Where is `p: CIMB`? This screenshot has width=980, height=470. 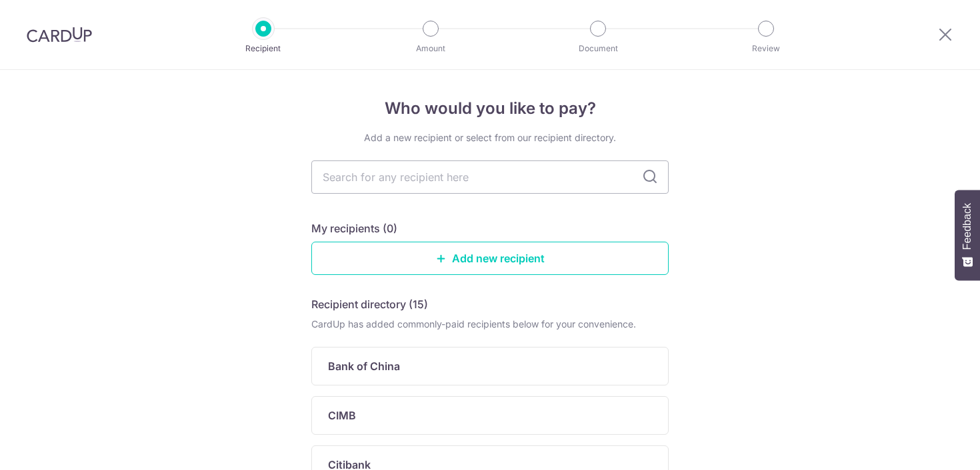 p: CIMB is located at coordinates (342, 416).